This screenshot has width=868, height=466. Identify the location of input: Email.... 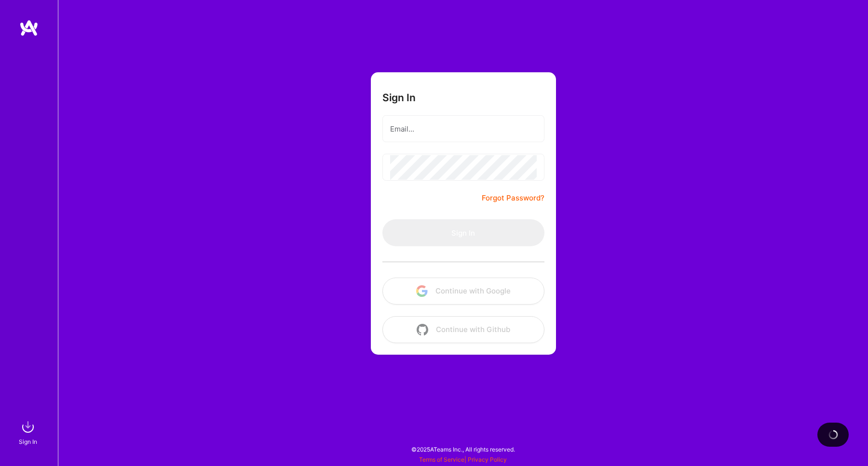
(463, 128).